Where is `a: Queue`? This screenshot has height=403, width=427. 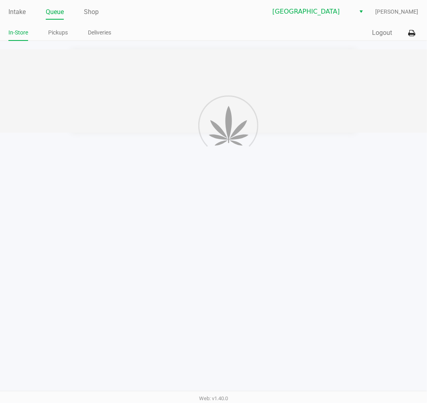
a: Queue is located at coordinates (55, 12).